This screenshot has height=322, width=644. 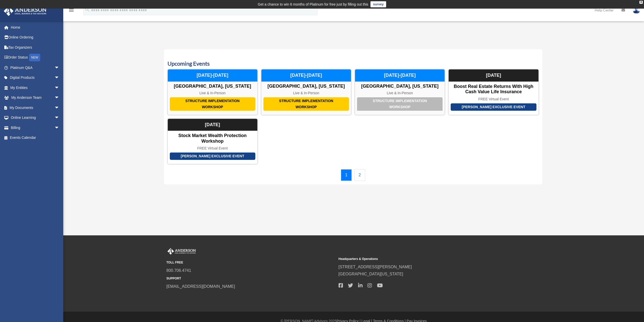 I want to click on a: Tax Organizers, so click(x=35, y=47).